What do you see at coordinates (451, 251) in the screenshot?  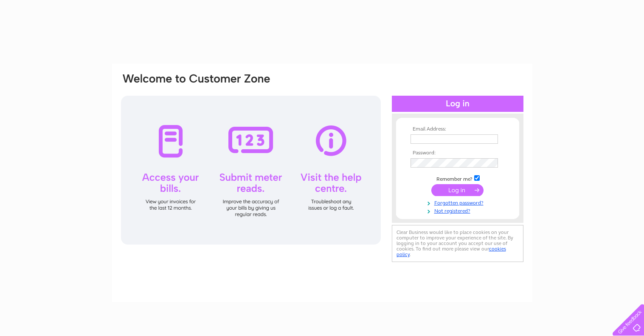 I see `a: cookies policy` at bounding box center [451, 251].